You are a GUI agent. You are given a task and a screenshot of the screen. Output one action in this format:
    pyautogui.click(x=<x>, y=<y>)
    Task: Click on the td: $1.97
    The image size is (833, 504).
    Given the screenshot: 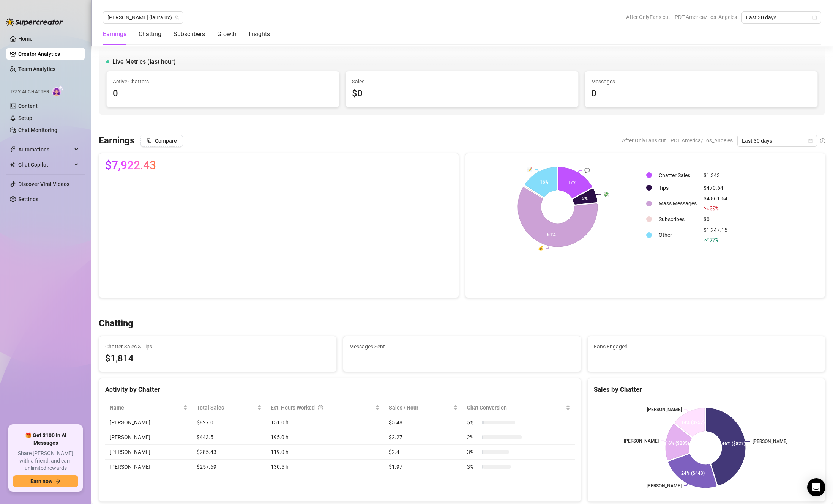 What is the action you would take?
    pyautogui.click(x=423, y=466)
    